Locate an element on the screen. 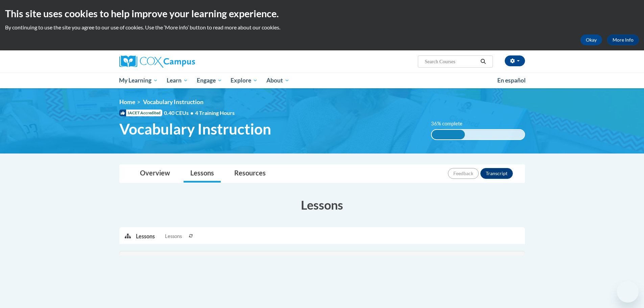 The width and height of the screenshot is (644, 308). span: Explore is located at coordinates (244, 81).